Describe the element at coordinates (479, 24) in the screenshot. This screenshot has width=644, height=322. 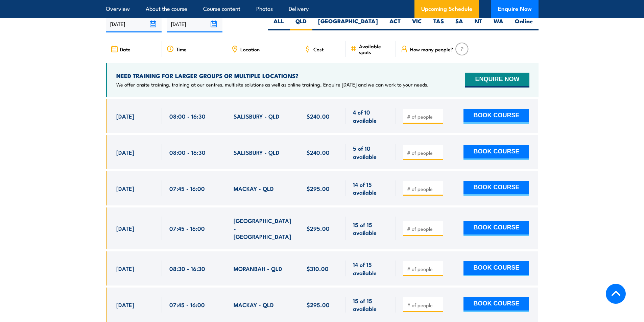
I see `label: NT` at that location.